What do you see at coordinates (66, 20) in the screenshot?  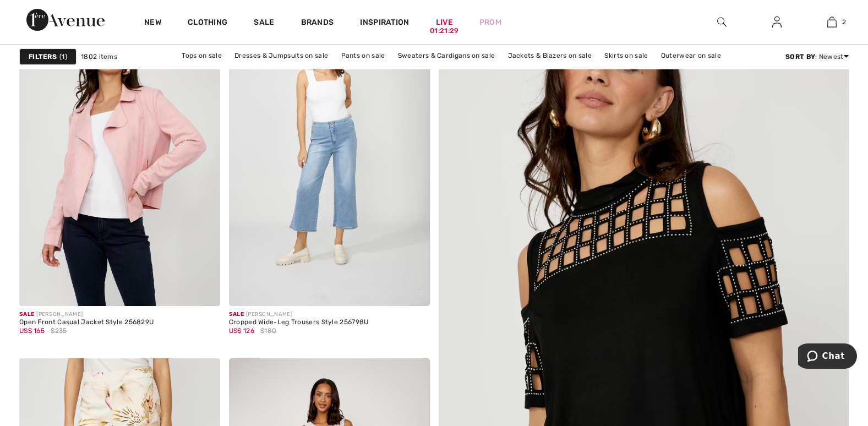 I see `img: 1ère Avenue` at bounding box center [66, 20].